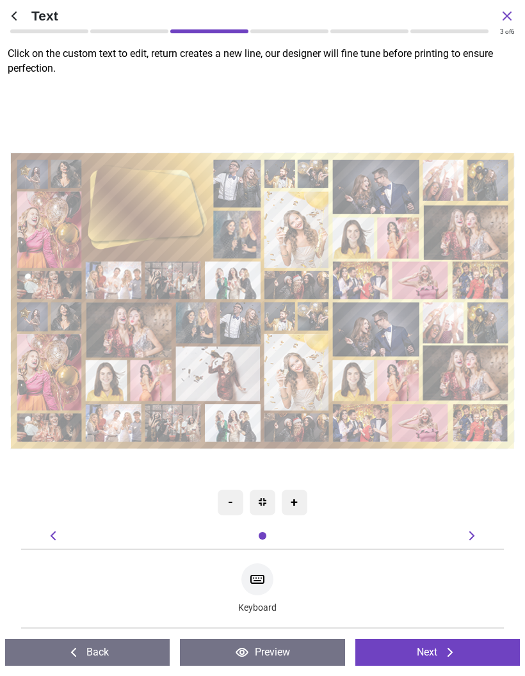  I want to click on div: Keyboard, so click(258, 589).